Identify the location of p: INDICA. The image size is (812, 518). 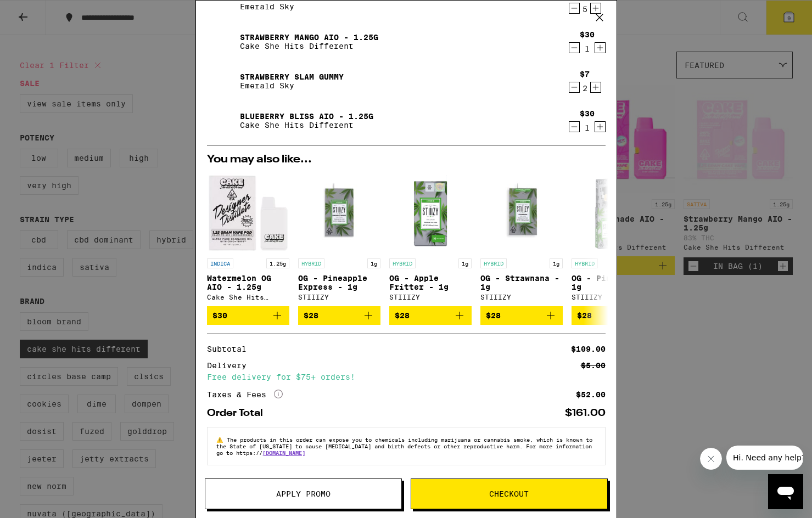
(220, 264).